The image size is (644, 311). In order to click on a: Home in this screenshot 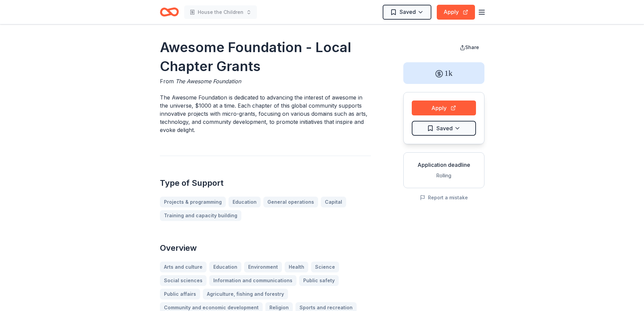, I will do `click(170, 12)`.